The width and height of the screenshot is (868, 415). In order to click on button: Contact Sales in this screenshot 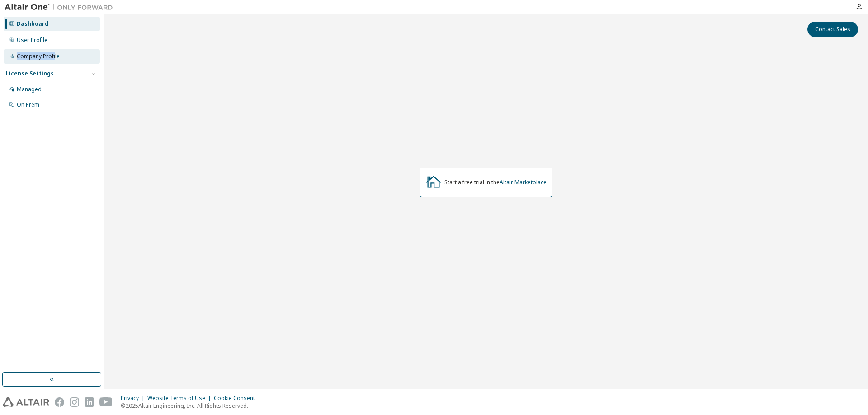, I will do `click(833, 29)`.